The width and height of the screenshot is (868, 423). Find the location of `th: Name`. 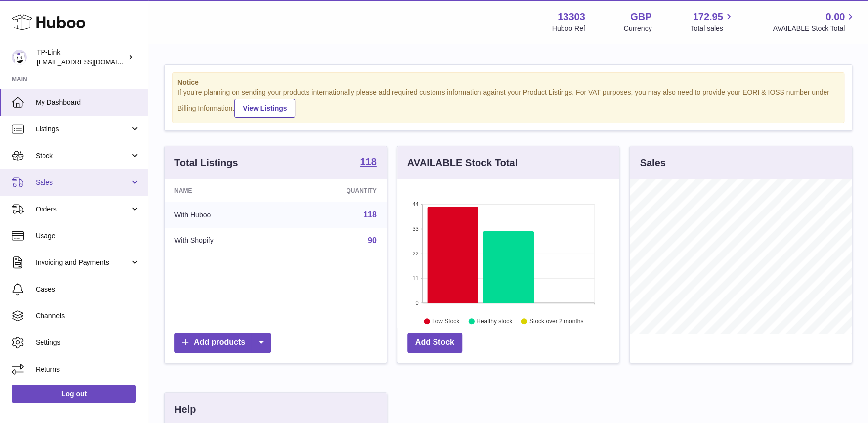

th: Name is located at coordinates (224, 191).